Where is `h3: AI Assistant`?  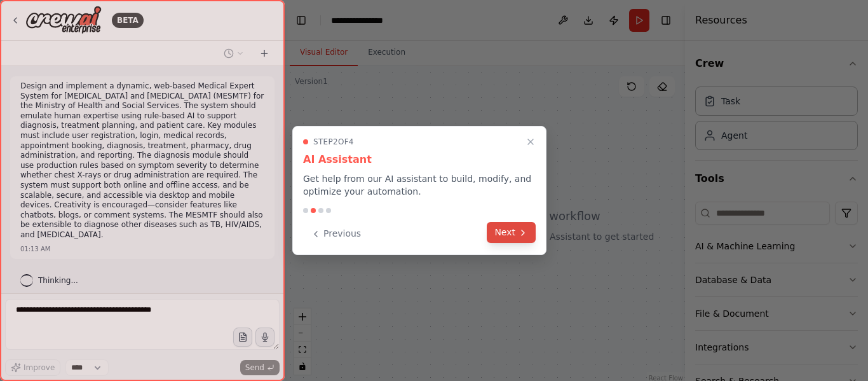
h3: AI Assistant is located at coordinates (420, 160).